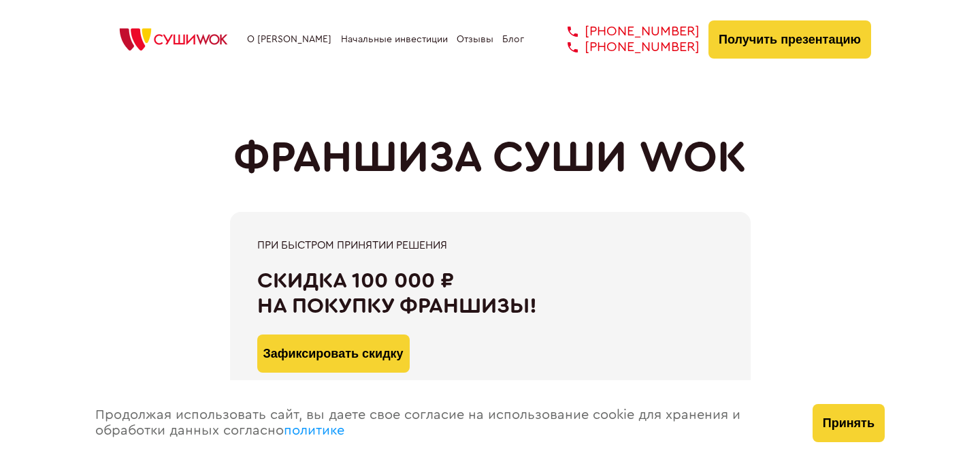  What do you see at coordinates (490, 245) in the screenshot?
I see `div: При быстром принятии решения` at bounding box center [490, 245].